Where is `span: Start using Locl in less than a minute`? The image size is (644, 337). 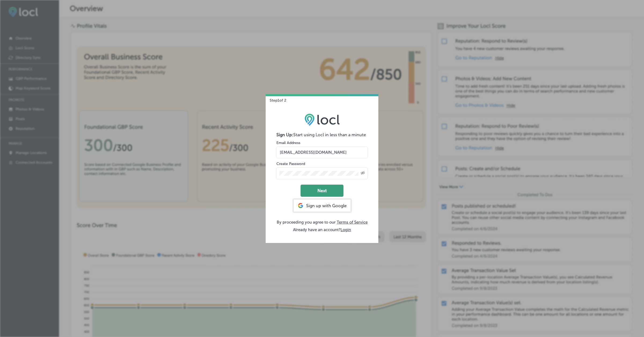 span: Start using Locl in less than a minute is located at coordinates (329, 135).